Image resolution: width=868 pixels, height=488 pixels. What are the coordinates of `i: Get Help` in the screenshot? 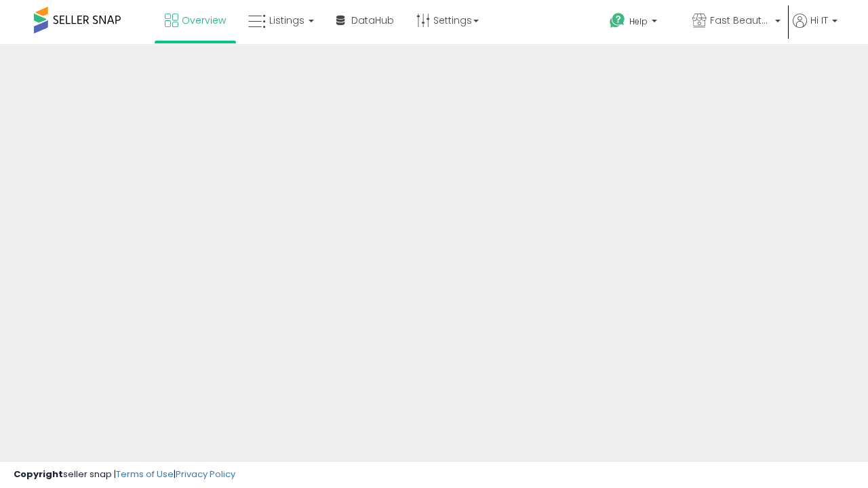 It's located at (618, 20).